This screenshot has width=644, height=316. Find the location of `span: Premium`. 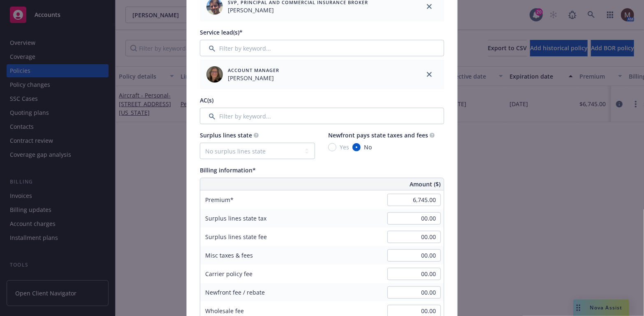

span: Premium is located at coordinates (219, 200).